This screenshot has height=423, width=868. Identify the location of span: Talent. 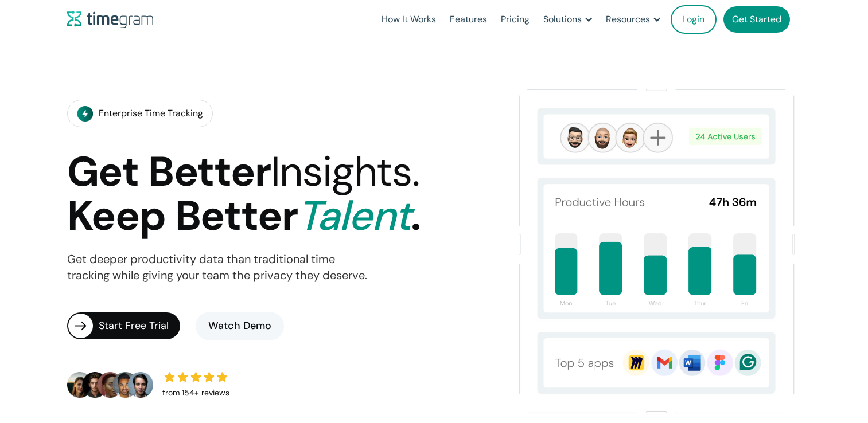
(354, 216).